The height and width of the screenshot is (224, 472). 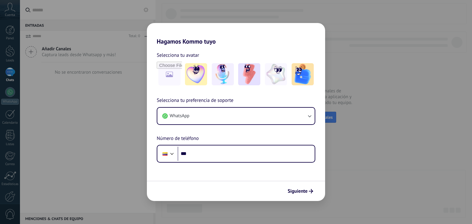 What do you see at coordinates (236, 116) in the screenshot?
I see `button: WhatsApp` at bounding box center [236, 116].